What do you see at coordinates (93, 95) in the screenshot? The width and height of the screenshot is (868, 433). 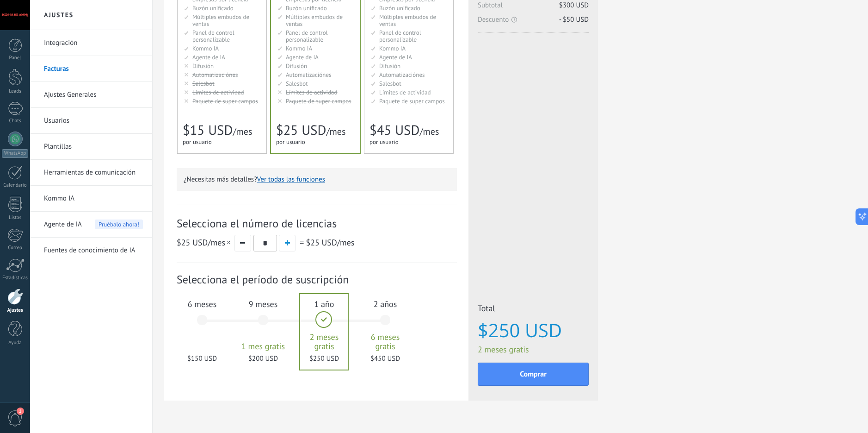 I see `a: Ajustes Generales` at bounding box center [93, 95].